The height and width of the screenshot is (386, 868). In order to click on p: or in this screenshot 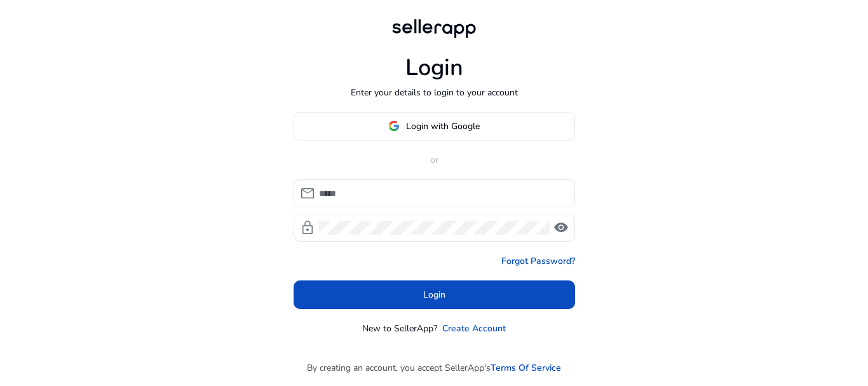, I will do `click(434, 159)`.